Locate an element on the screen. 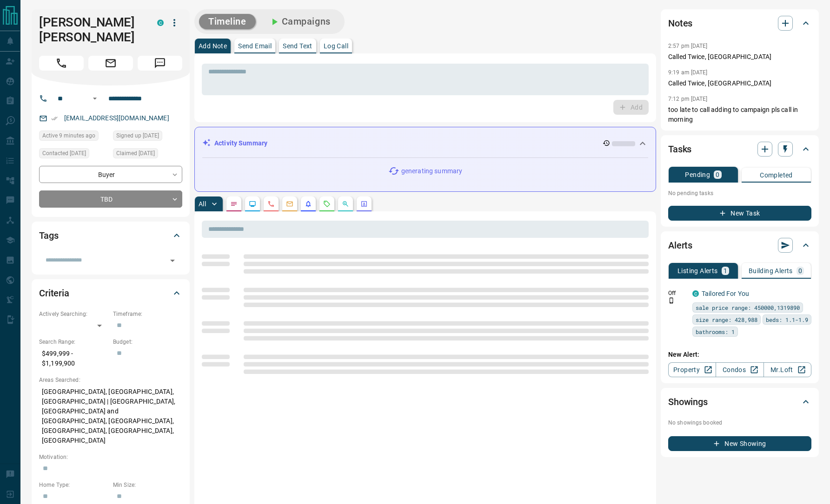  p: Pending is located at coordinates (698, 174).